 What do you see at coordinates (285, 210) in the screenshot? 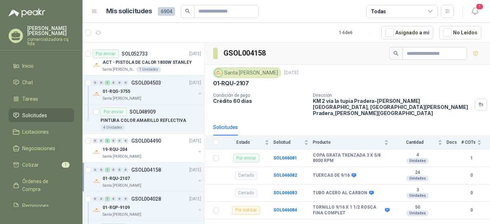
I see `b: SOL046084` at bounding box center [285, 210].